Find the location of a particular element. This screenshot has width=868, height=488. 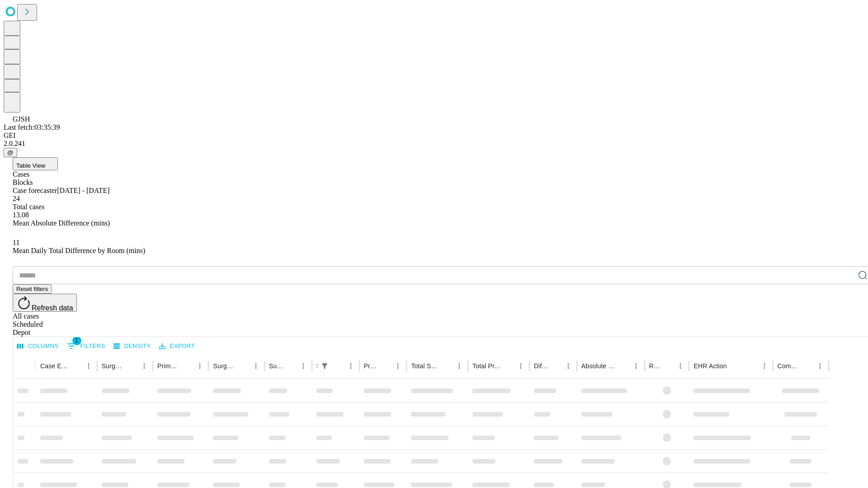

div: Comments is located at coordinates (788, 366).